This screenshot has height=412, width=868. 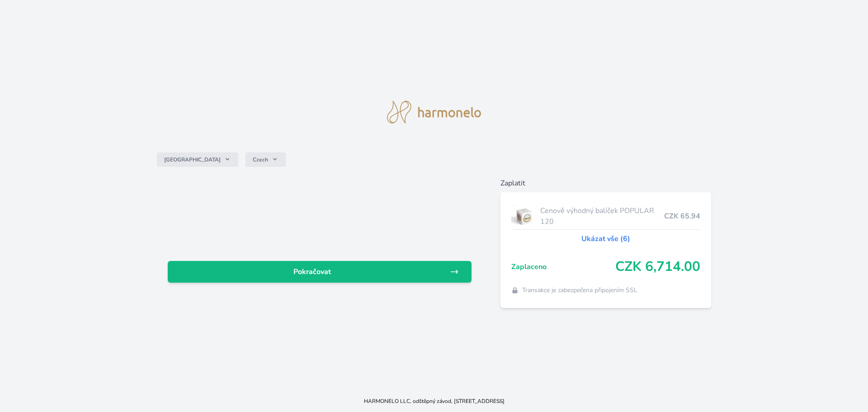 I want to click on a: Pokračovat, so click(x=320, y=272).